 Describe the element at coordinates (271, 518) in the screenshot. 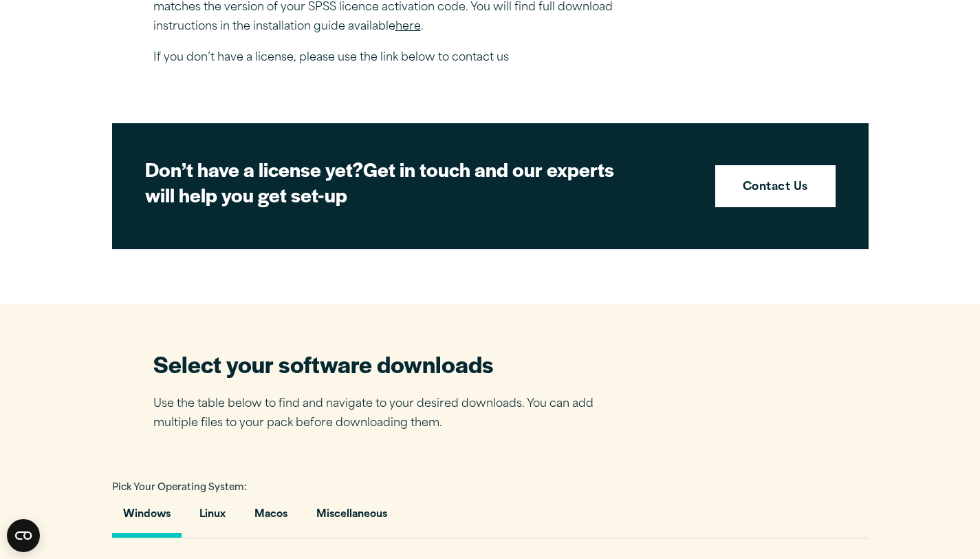

I see `button: Macos` at that location.